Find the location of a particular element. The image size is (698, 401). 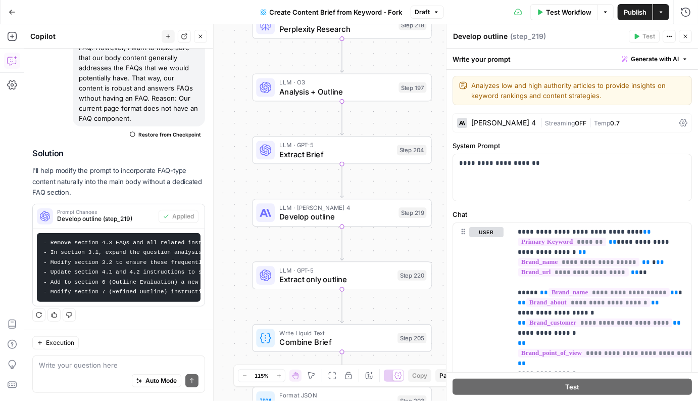

button: Generate with AI is located at coordinates (655, 59).